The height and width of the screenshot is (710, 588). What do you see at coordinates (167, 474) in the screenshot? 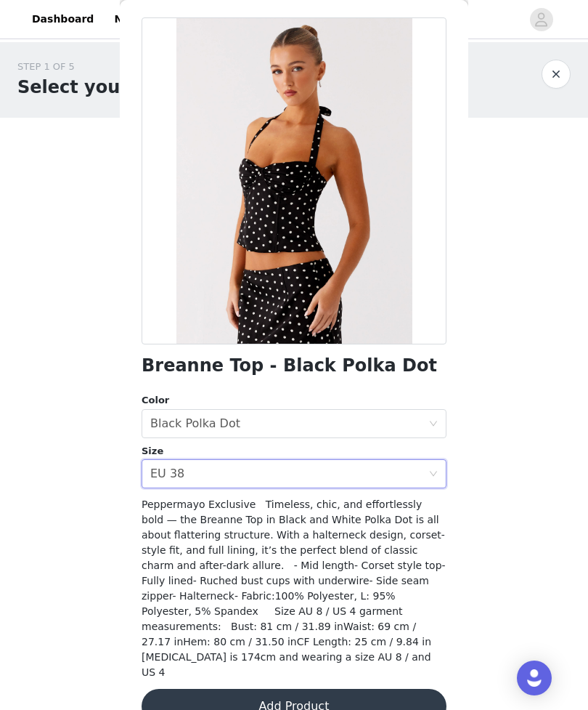
I see `div: EU 38` at bounding box center [167, 474].